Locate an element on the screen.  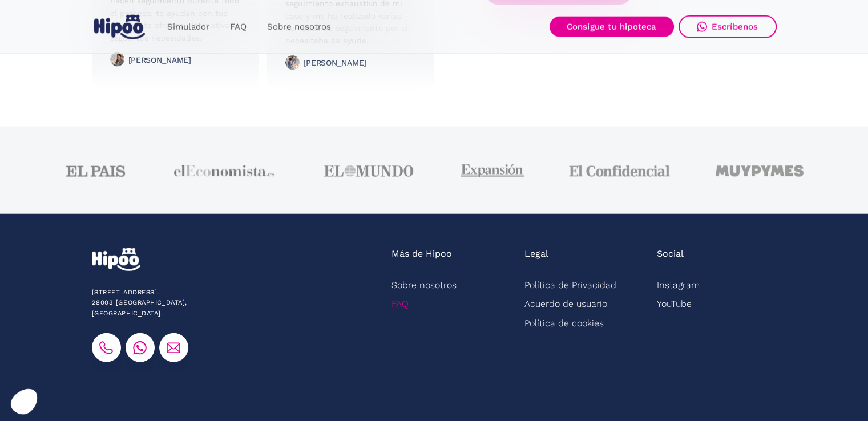
div: Legal is located at coordinates (536, 254).